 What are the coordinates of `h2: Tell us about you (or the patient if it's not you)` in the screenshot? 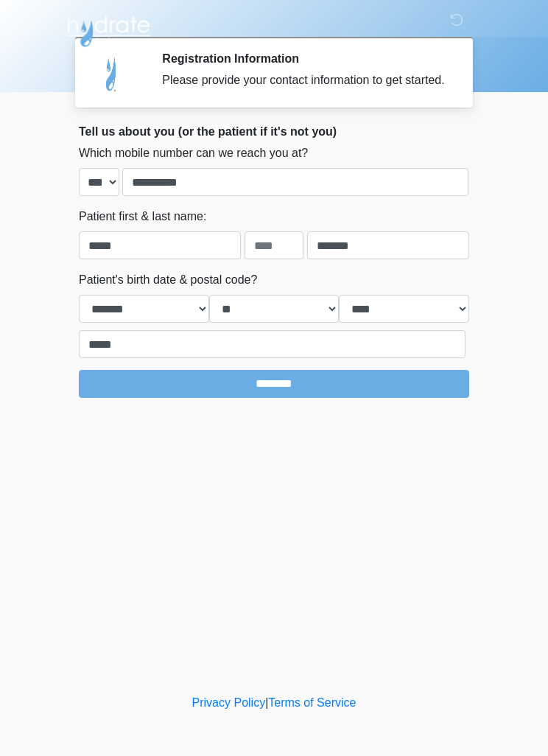 It's located at (274, 131).